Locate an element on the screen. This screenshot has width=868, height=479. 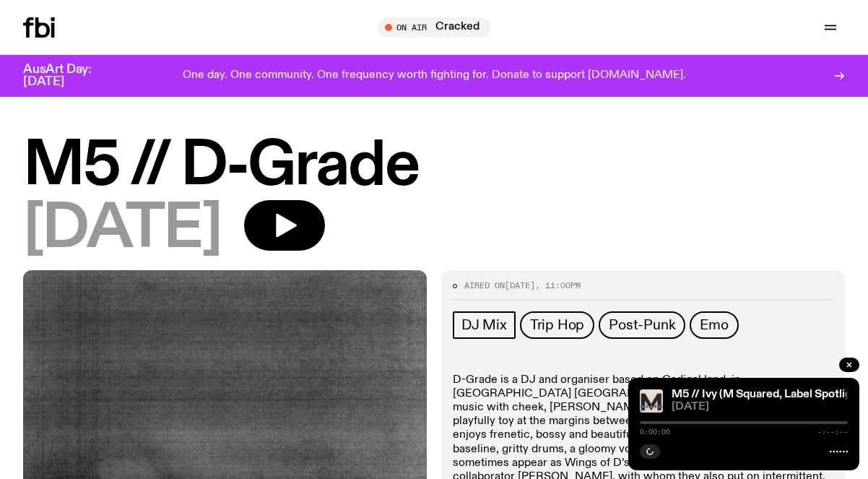
h1: M5 // D-Grade is located at coordinates (434, 166).